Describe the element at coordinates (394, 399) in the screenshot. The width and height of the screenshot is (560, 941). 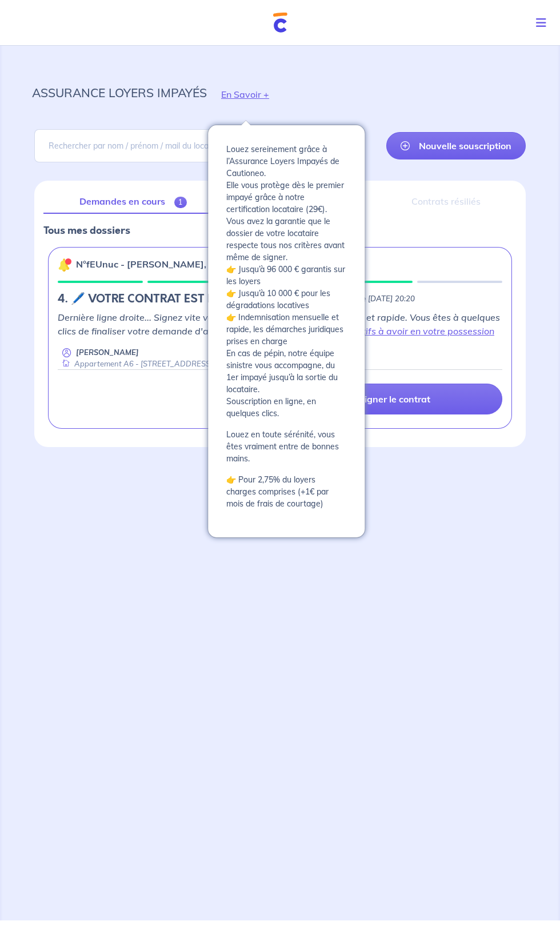
I see `p: Signer le contrat` at that location.